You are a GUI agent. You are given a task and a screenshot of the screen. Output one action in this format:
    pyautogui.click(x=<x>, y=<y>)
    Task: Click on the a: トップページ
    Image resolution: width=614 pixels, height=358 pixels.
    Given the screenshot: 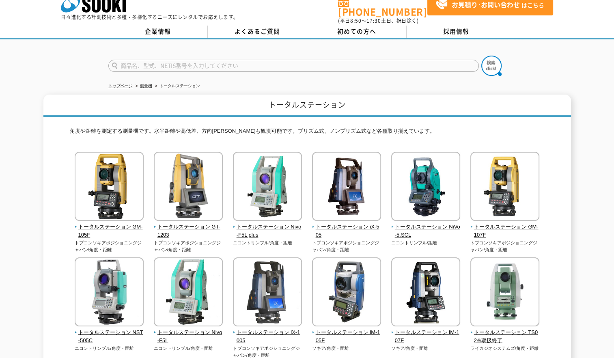 What is the action you would take?
    pyautogui.click(x=121, y=86)
    